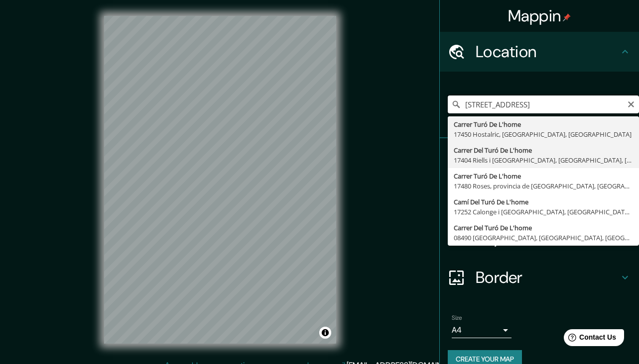 The width and height of the screenshot is (639, 364). Describe the element at coordinates (457, 318) in the screenshot. I see `label: Size` at that location.